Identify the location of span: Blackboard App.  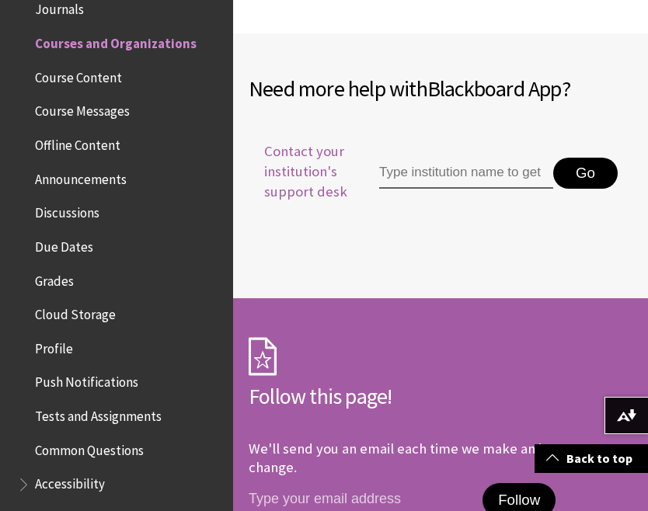
(494, 89).